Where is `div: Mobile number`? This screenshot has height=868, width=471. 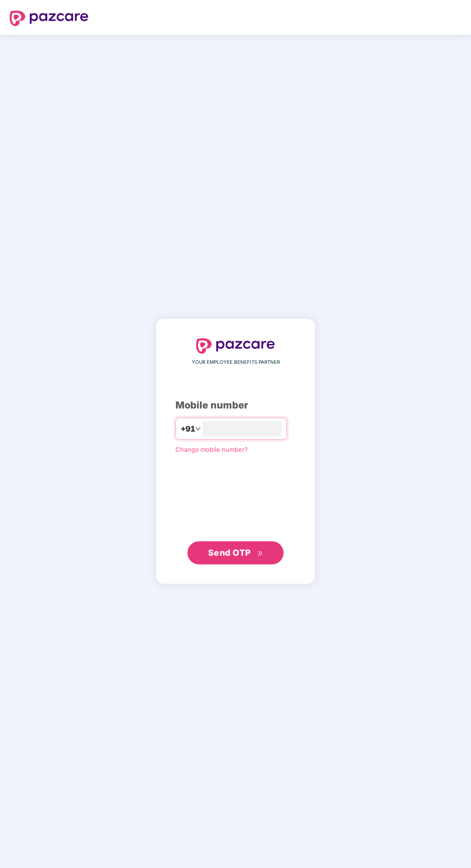 div: Mobile number is located at coordinates (236, 405).